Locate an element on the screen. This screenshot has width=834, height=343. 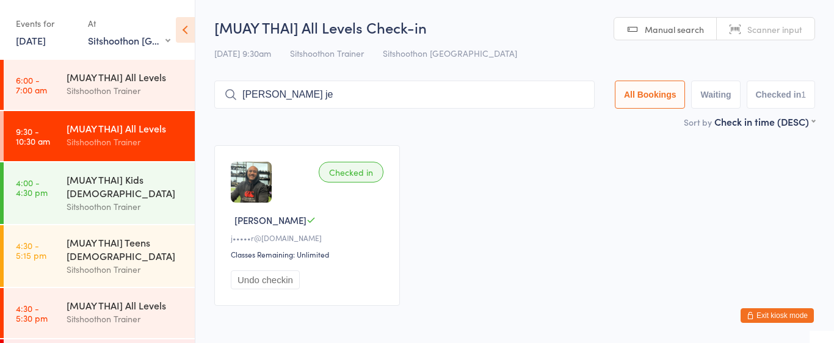
time: 4:30 - 5:30 pm is located at coordinates (32, 313).